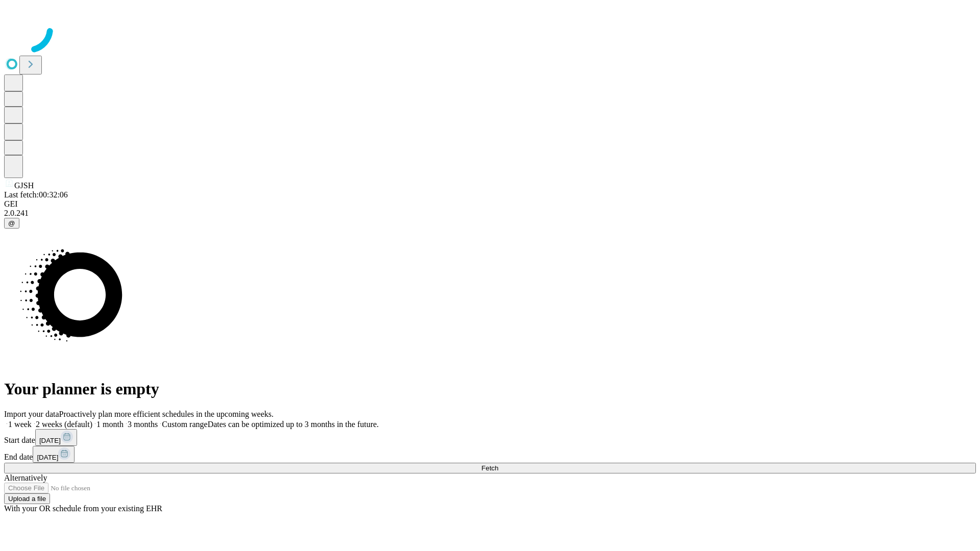 The width and height of the screenshot is (980, 551). Describe the element at coordinates (184, 424) in the screenshot. I see `span: Custom range` at that location.